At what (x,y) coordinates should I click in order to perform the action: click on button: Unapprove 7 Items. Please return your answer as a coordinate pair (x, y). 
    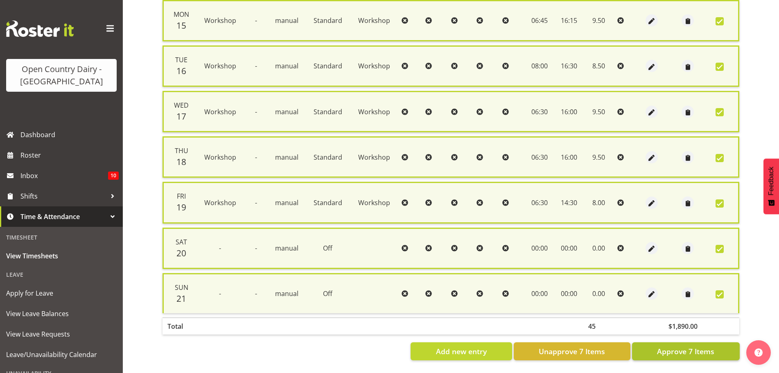
    Looking at the image, I should click on (572, 351).